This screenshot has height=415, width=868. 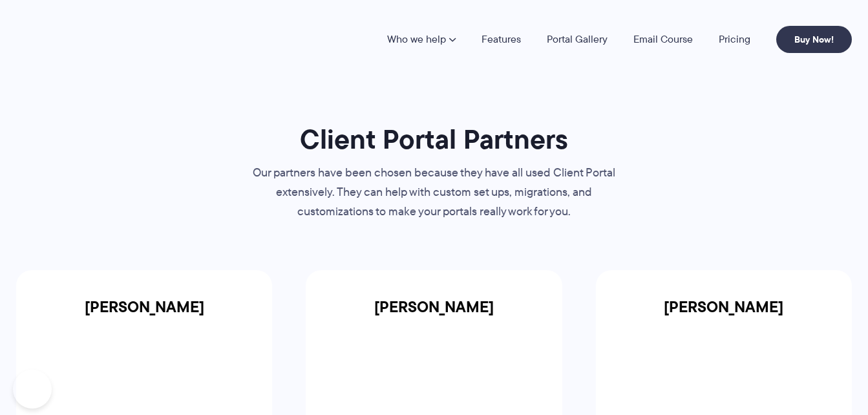 What do you see at coordinates (434, 139) in the screenshot?
I see `h1: Client Portal Partners` at bounding box center [434, 139].